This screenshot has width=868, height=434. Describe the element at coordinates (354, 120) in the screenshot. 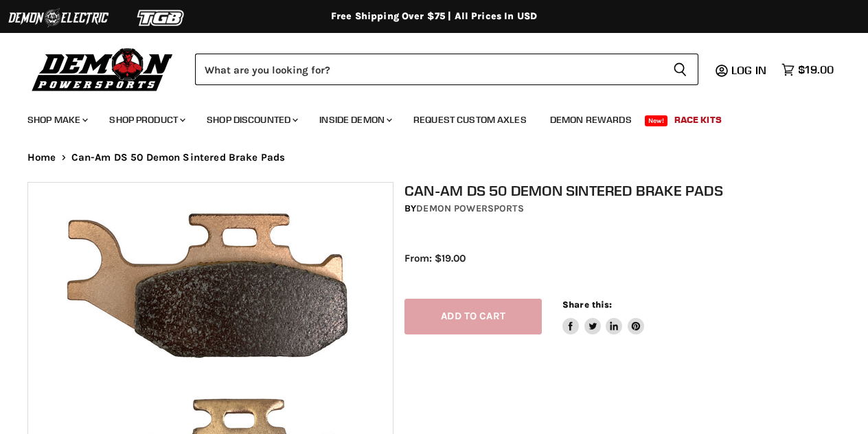

I see `a: Inside Demon` at that location.